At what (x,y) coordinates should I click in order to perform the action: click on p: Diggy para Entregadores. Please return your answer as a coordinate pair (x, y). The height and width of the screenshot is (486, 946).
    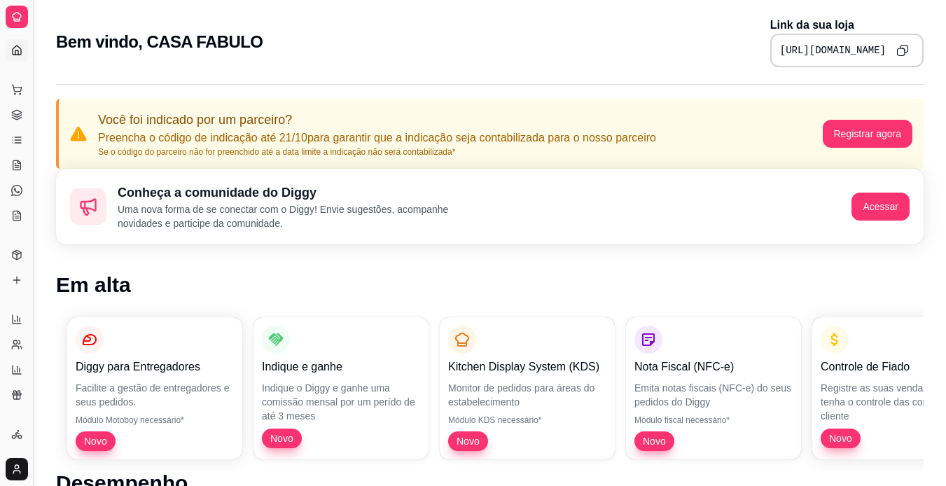
    Looking at the image, I should click on (155, 367).